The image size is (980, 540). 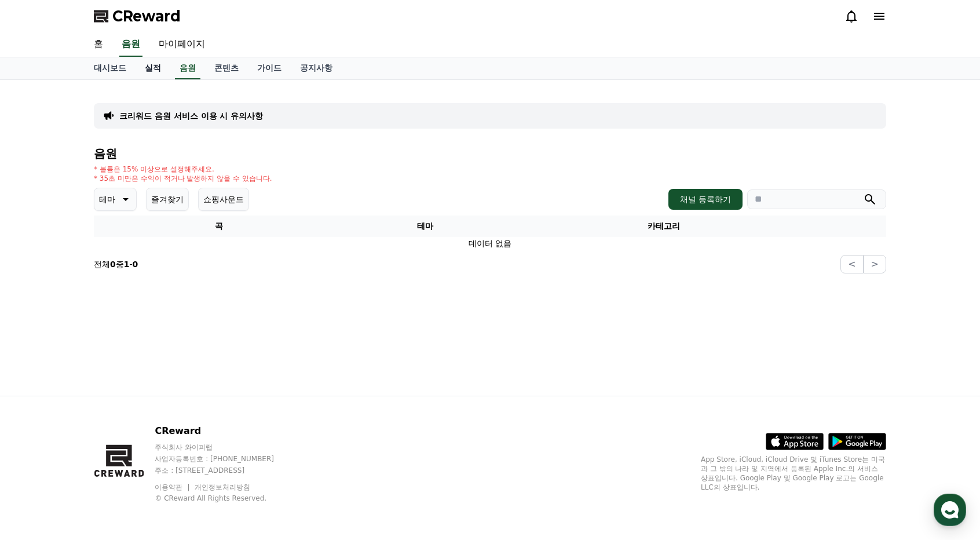 I want to click on p: 크리워드 음원 서비스 이용 시 유의사항, so click(x=191, y=115).